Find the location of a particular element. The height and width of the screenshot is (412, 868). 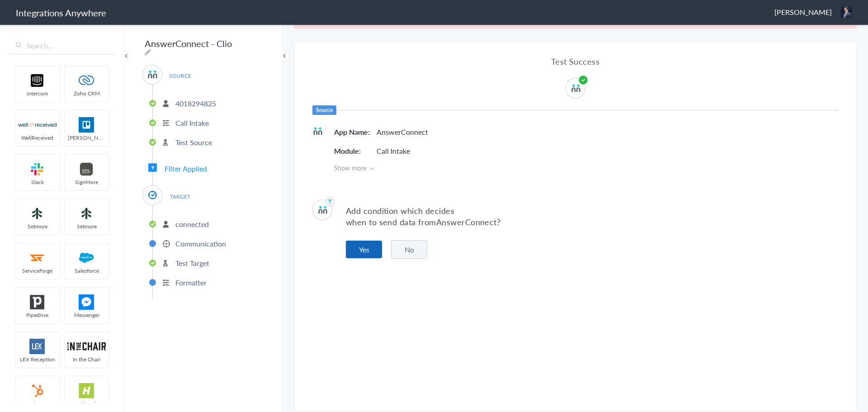

img: clio-logo.svg is located at coordinates (152, 195).